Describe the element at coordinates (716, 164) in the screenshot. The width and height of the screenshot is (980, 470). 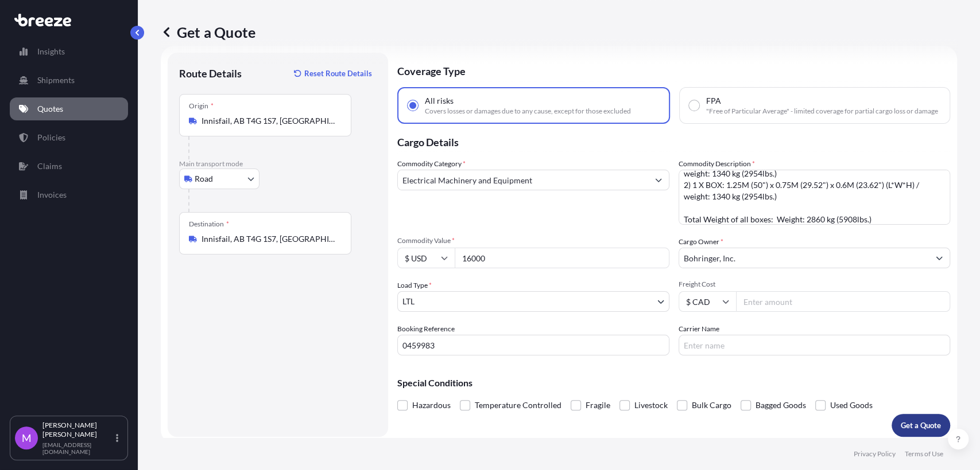
I see `label: Commodity Description` at that location.